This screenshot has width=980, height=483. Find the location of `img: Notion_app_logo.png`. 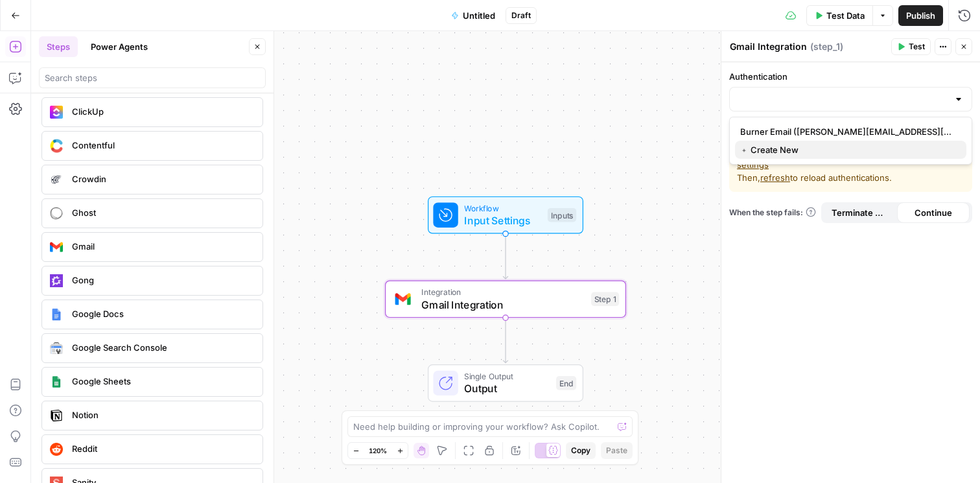

img: Notion_app_logo.png is located at coordinates (56, 416).